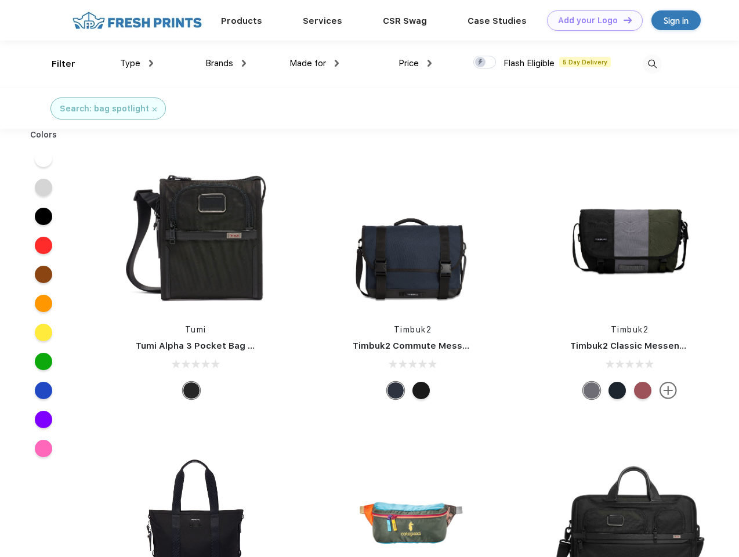  What do you see at coordinates (137, 20) in the screenshot?
I see `img: fo%20logo%202.webp` at bounding box center [137, 20].